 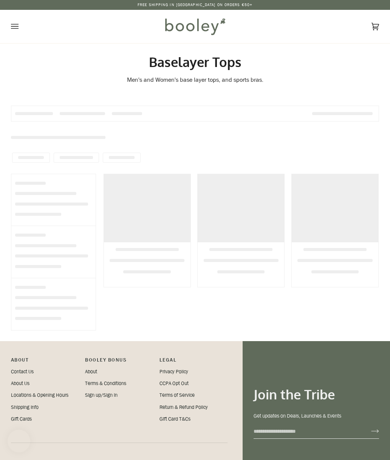 What do you see at coordinates (369, 431) in the screenshot?
I see `button: Join` at bounding box center [369, 431].